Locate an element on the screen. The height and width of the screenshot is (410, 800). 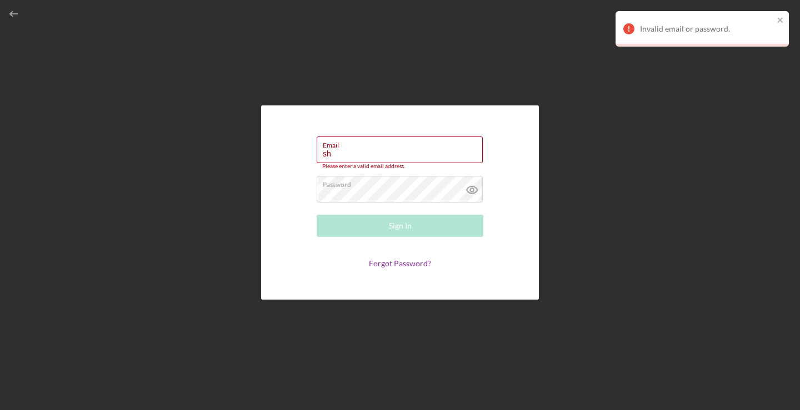
label: Email is located at coordinates (403, 143).